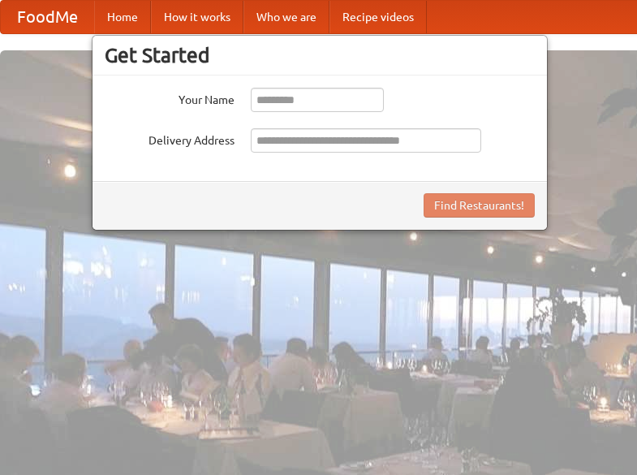  Describe the element at coordinates (378, 17) in the screenshot. I see `a: Recipe videos` at that location.